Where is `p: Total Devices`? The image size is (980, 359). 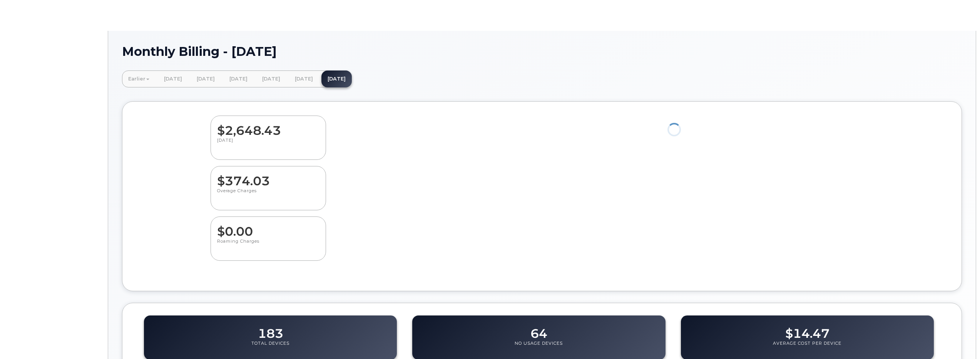 p: Total Devices is located at coordinates (270, 347).